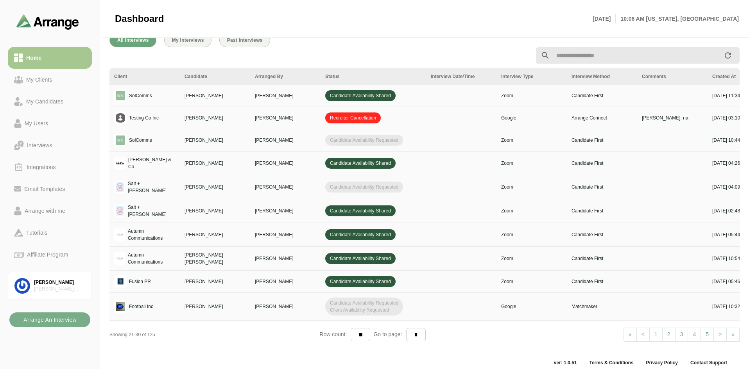  I want to click on div: Arranged By, so click(285, 77).